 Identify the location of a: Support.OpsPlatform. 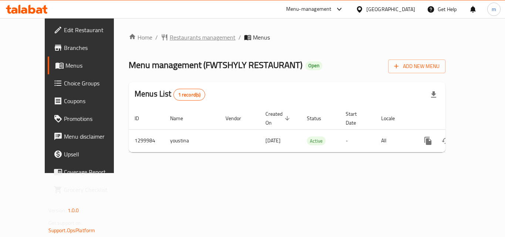
(72, 230).